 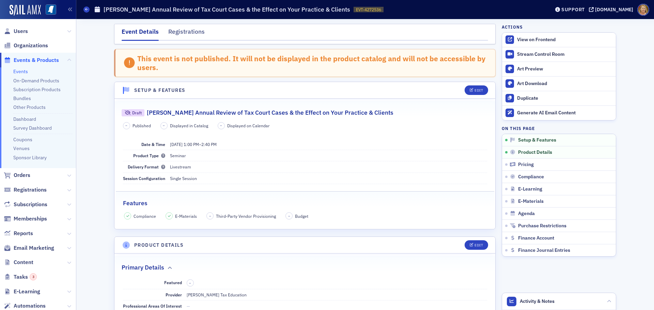 I want to click on span: Orders, so click(x=22, y=175).